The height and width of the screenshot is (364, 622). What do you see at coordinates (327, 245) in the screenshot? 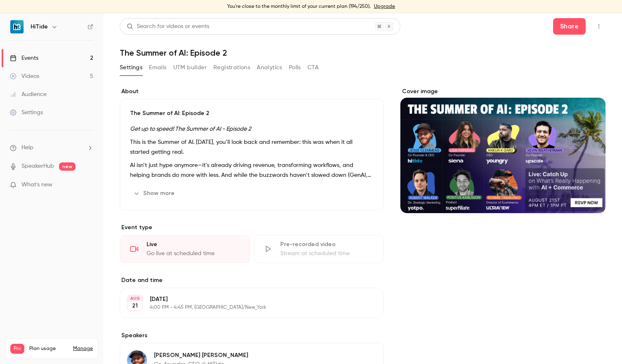
I see `div: Pre-recorded video` at bounding box center [327, 245].